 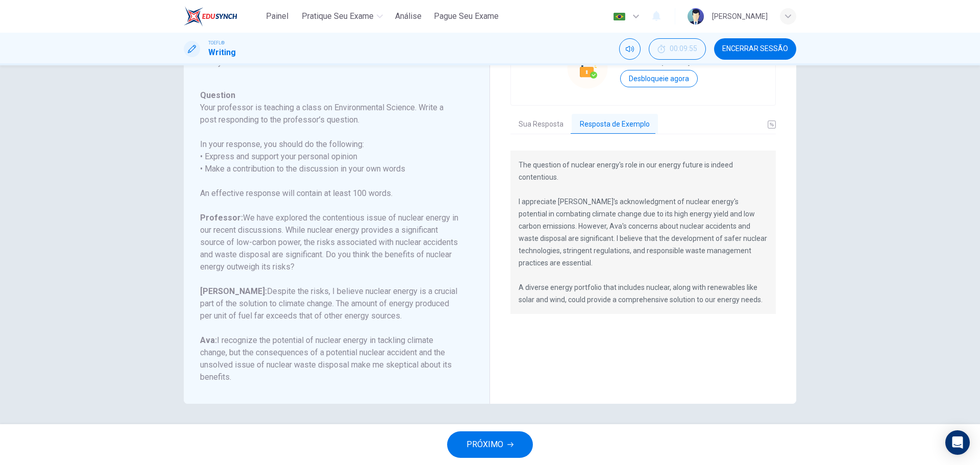 I want to click on p: The question of nuclear energy's role in our energy future is indeed contentious. I appreciate [P..., so click(x=643, y=232).